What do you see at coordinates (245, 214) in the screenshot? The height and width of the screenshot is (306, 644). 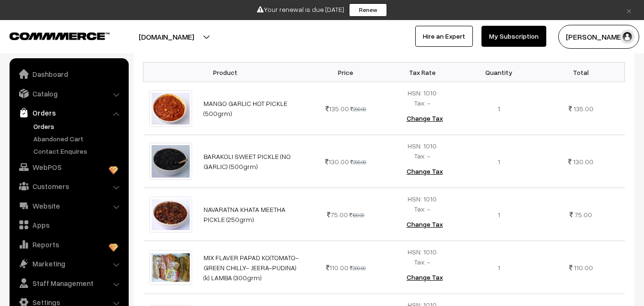 I see `a: NAVARATNA KHATA MEETHA PICKLE (250grm)` at bounding box center [245, 214].